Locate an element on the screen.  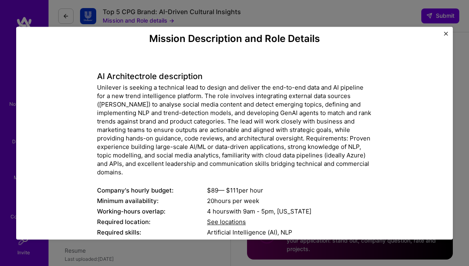
span: See locations is located at coordinates (226, 222).